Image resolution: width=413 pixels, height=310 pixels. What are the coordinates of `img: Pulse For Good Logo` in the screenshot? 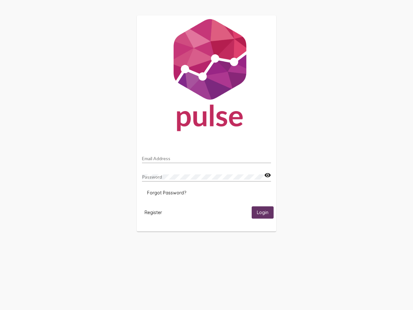 It's located at (207, 77).